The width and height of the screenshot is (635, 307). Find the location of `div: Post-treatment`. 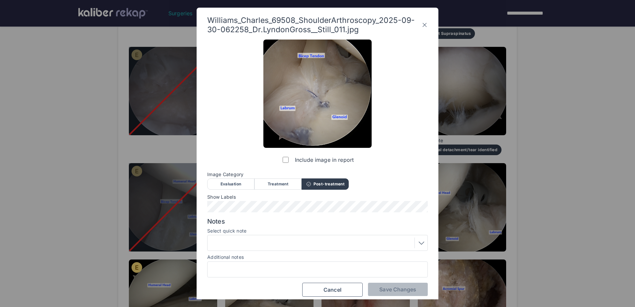

div: Post-treatment is located at coordinates (325, 184).